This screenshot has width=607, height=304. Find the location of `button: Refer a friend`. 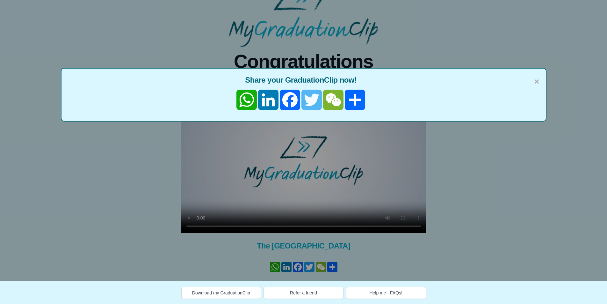

button: Refer a friend is located at coordinates (303, 293).